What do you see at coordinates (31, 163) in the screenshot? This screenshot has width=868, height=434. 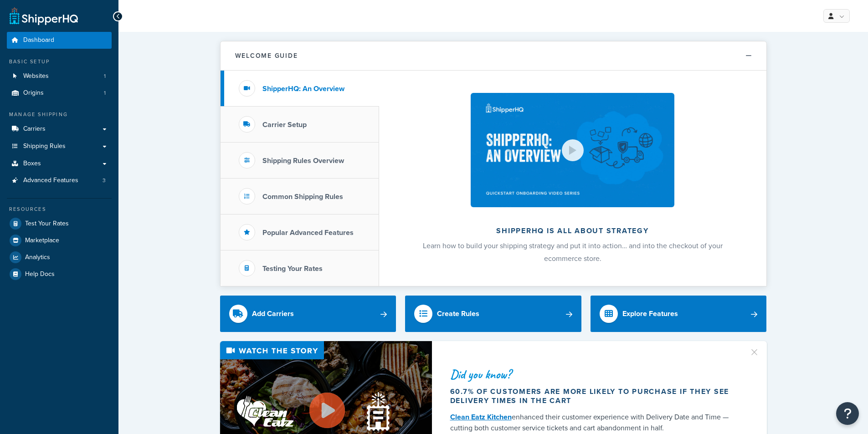 I see `span: Boxes` at bounding box center [31, 163].